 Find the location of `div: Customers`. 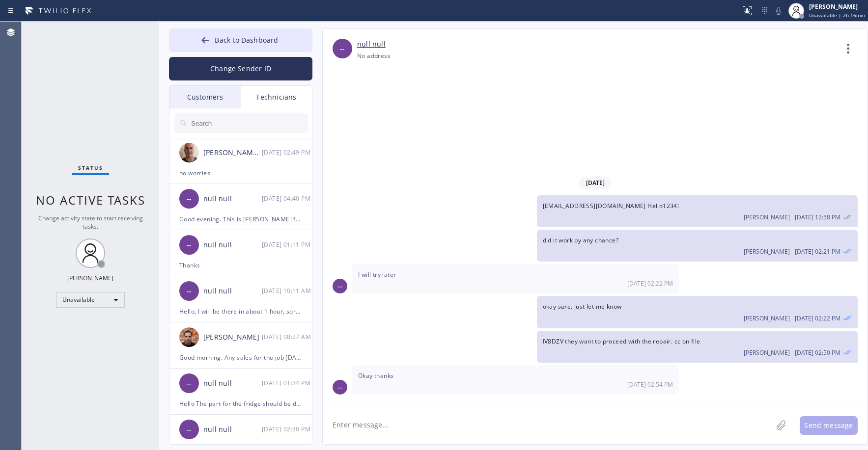

div: Customers is located at coordinates (205, 97).